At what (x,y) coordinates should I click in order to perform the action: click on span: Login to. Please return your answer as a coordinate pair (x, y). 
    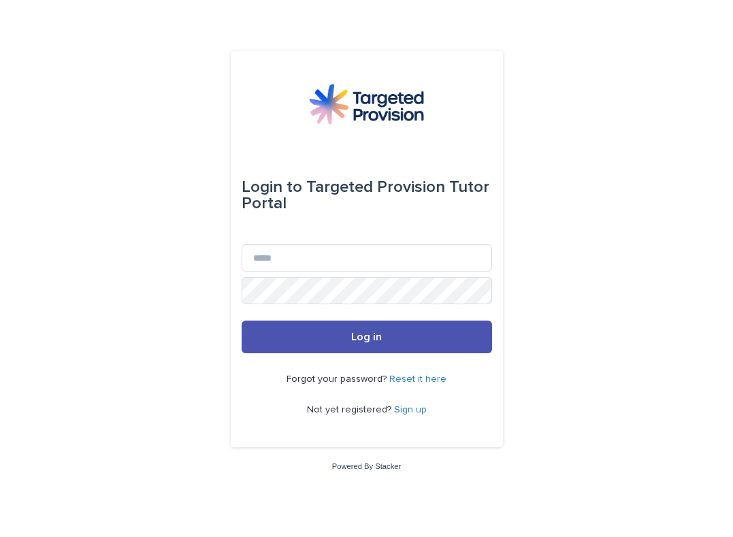
    Looking at the image, I should click on (271, 187).